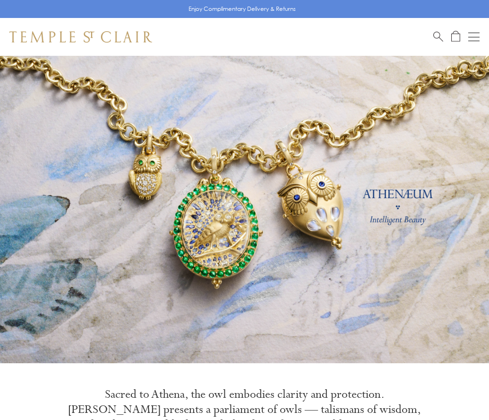 This screenshot has height=420, width=489. I want to click on img: Temple St. Clair, so click(81, 37).